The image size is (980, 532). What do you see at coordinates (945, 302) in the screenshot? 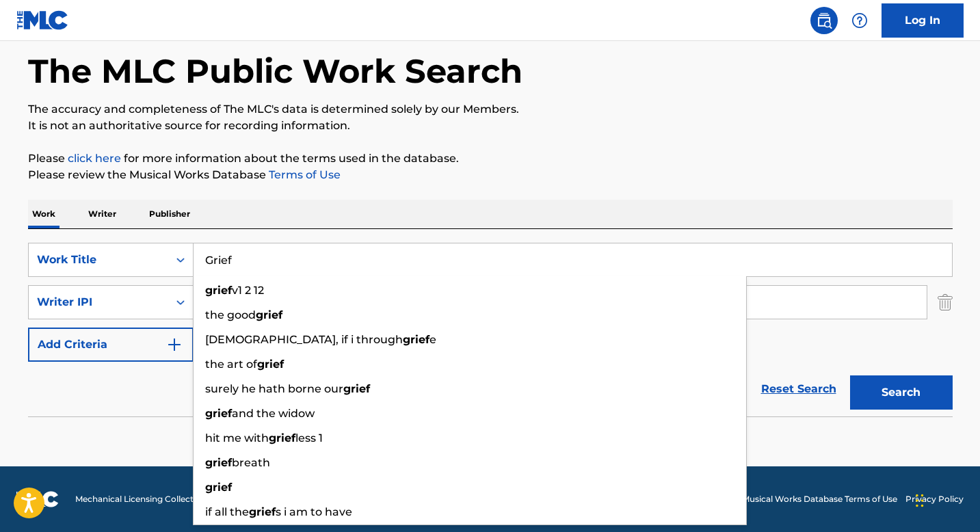
I see `img: Delete Criterion` at bounding box center [945, 302].